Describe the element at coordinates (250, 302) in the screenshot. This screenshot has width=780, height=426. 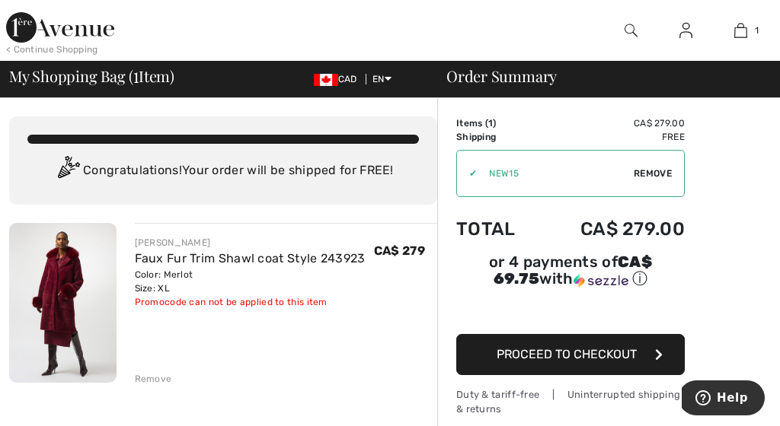
I see `div: Promocode can not be applied to this item` at that location.